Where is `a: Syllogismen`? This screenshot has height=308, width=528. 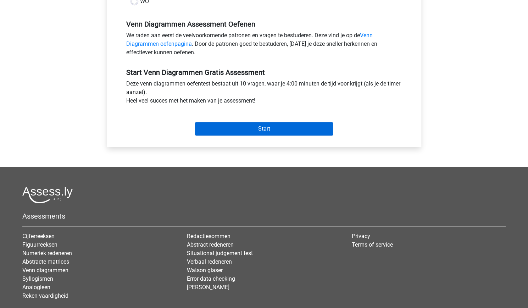
a: Syllogismen is located at coordinates (38, 278).